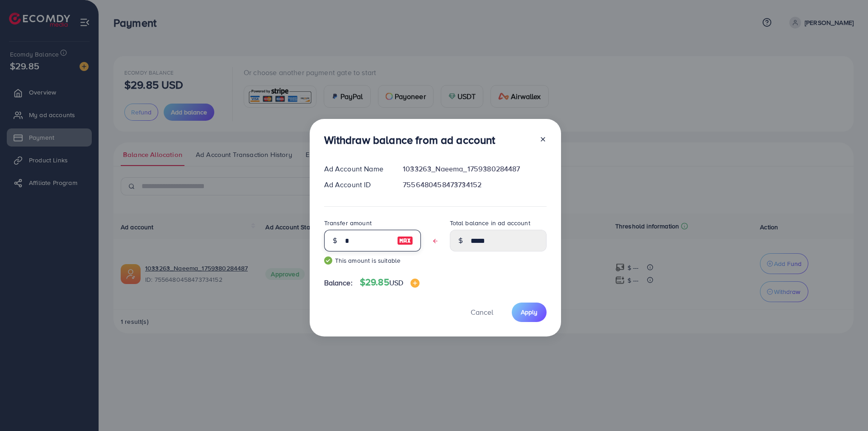 This screenshot has height=431, width=868. Describe the element at coordinates (372, 260) in the screenshot. I see `small: This amount is suitable` at that location.